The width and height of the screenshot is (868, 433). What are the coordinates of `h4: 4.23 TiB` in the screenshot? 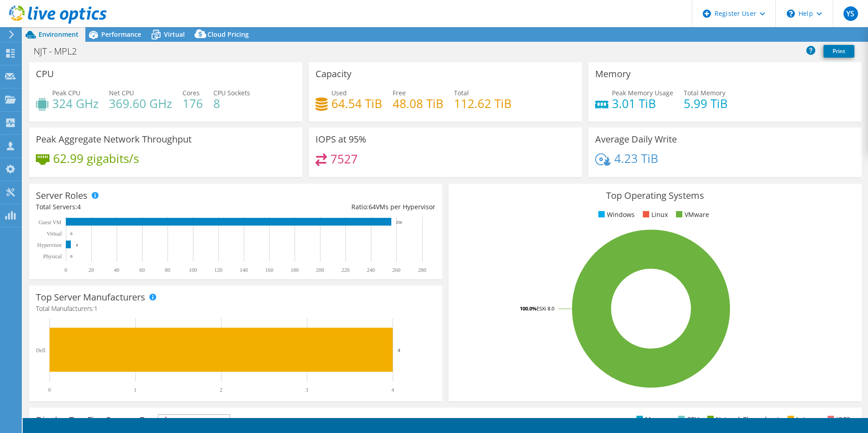 It's located at (636, 158).